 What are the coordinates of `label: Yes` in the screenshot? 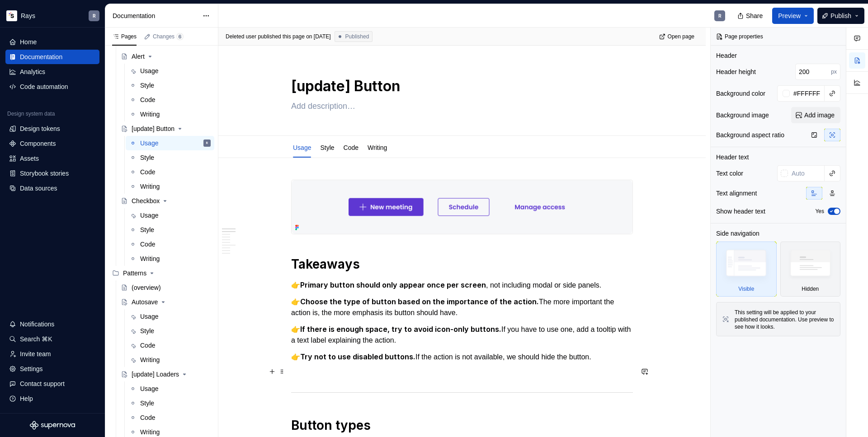 It's located at (819, 212).